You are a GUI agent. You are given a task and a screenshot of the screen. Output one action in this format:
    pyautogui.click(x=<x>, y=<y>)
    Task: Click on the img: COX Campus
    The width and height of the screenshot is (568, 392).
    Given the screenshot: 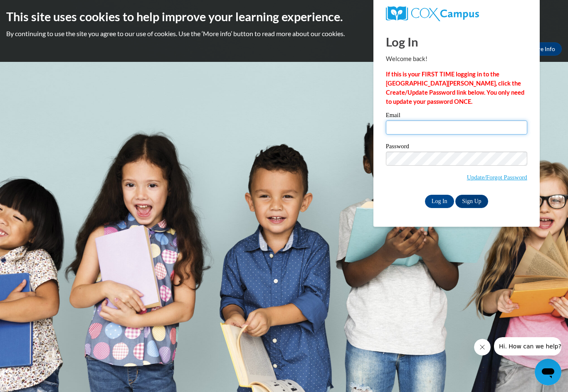 What is the action you would take?
    pyautogui.click(x=432, y=14)
    